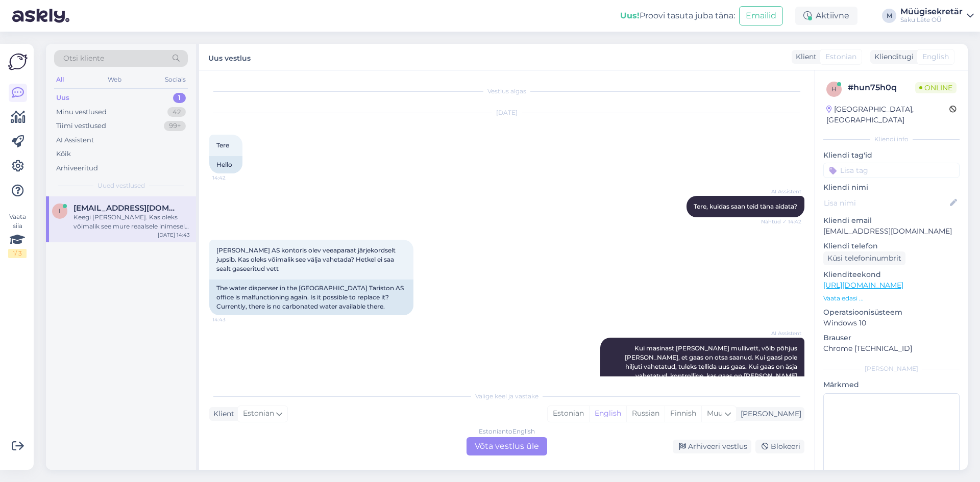  What do you see at coordinates (683, 414) in the screenshot?
I see `div: Finnish` at bounding box center [683, 414].